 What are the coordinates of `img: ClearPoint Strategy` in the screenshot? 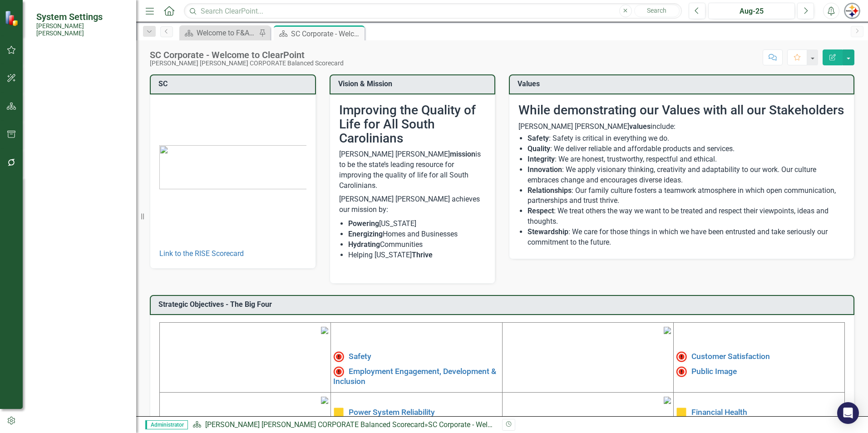 It's located at (12, 18).